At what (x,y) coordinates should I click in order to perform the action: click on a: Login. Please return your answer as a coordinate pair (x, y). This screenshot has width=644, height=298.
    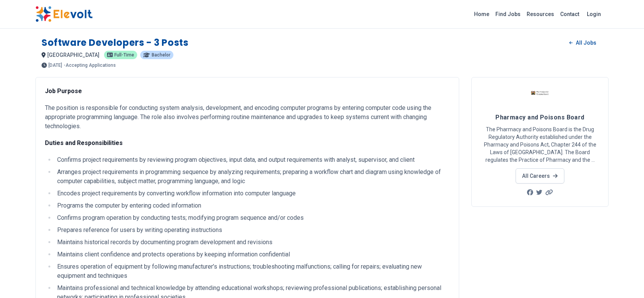
    Looking at the image, I should click on (594, 14).